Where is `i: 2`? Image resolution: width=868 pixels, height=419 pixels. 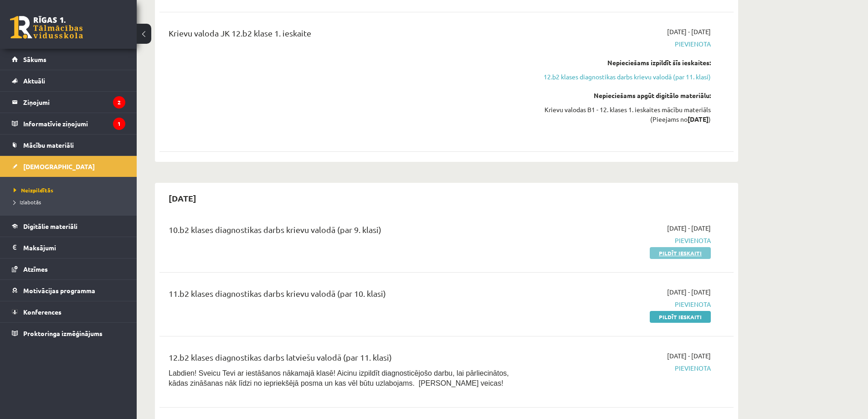
i: 2 is located at coordinates (119, 102).